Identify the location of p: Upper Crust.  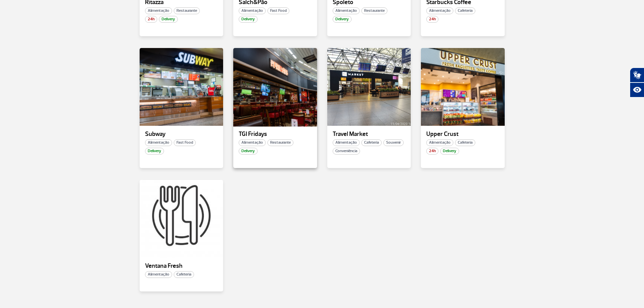
(463, 134).